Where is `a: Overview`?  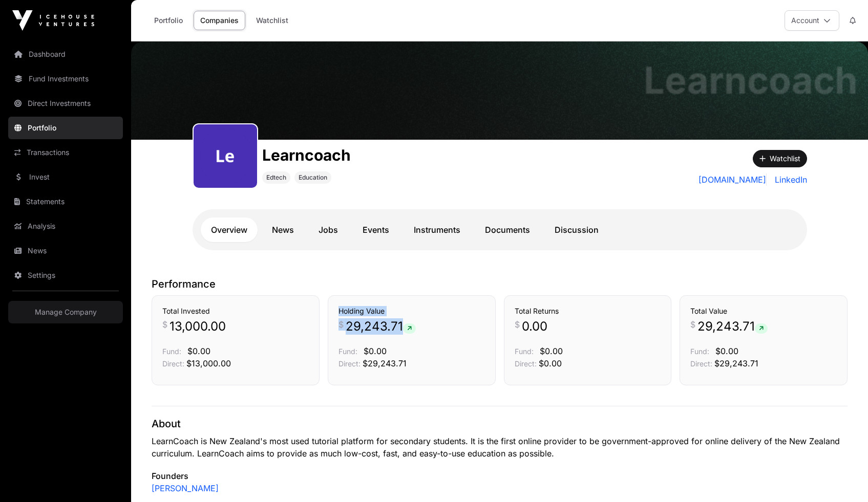
a: Overview is located at coordinates (229, 230).